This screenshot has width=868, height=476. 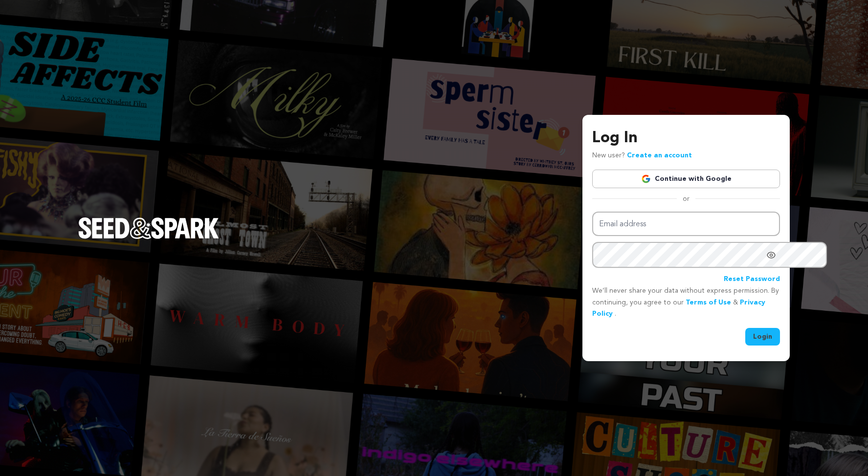 I want to click on a: Continue with Google, so click(x=686, y=179).